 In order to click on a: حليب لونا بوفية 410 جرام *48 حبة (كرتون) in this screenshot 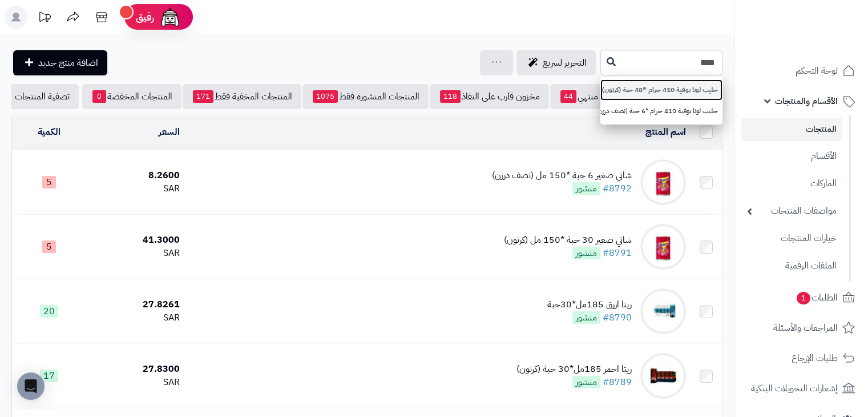, I will do `click(662, 90)`.